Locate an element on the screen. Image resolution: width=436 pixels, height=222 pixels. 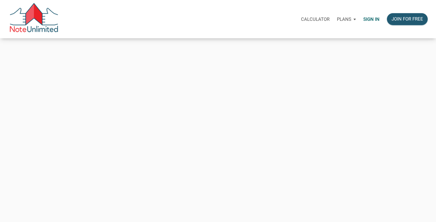
p: Calculator is located at coordinates (315, 19).